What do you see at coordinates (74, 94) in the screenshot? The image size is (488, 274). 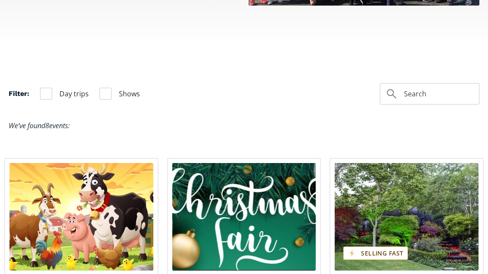 I see `span: Day trips` at bounding box center [74, 94].